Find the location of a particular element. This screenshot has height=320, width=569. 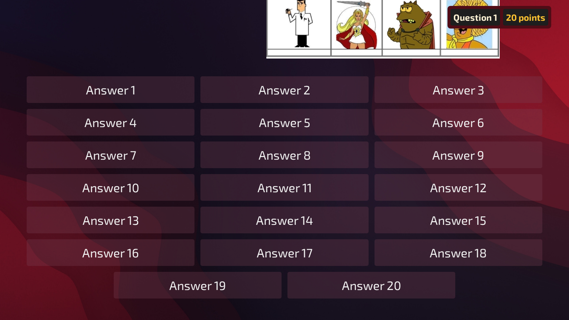

div: Answer 16 is located at coordinates (110, 253).